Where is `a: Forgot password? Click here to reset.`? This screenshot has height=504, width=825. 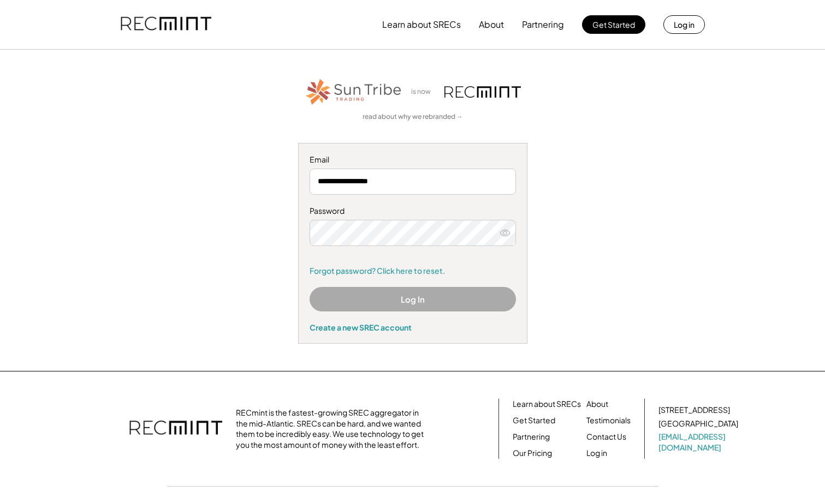 a: Forgot password? Click here to reset. is located at coordinates (413, 271).